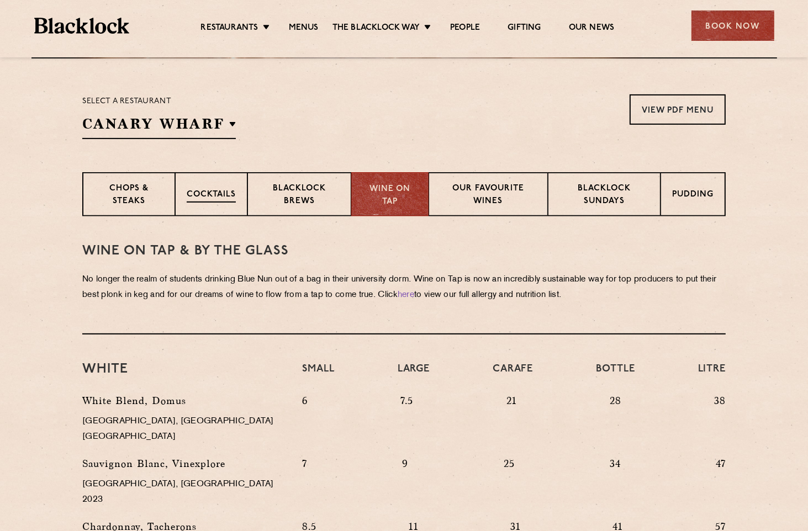  What do you see at coordinates (405, 485) in the screenshot?
I see `p: 9` at bounding box center [405, 485].